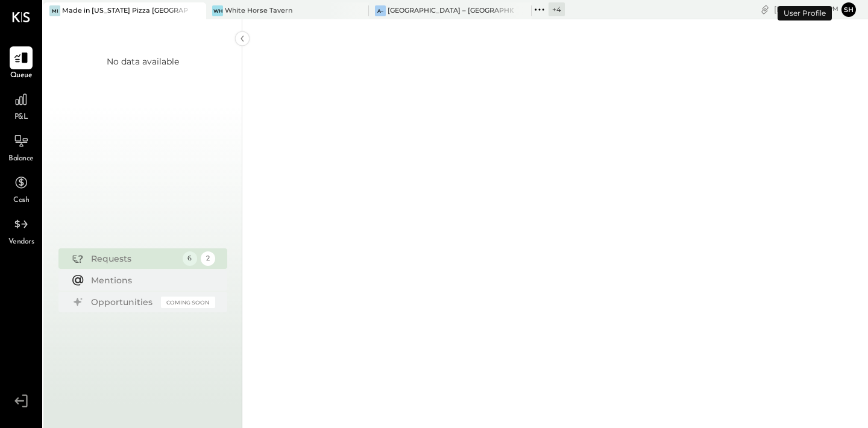 The width and height of the screenshot is (868, 428). I want to click on div: No data available, so click(143, 62).